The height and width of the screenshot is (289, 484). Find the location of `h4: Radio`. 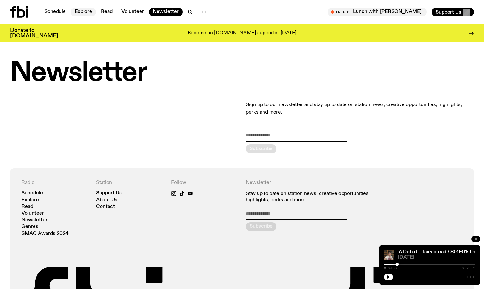

h4: Radio is located at coordinates (55, 183).